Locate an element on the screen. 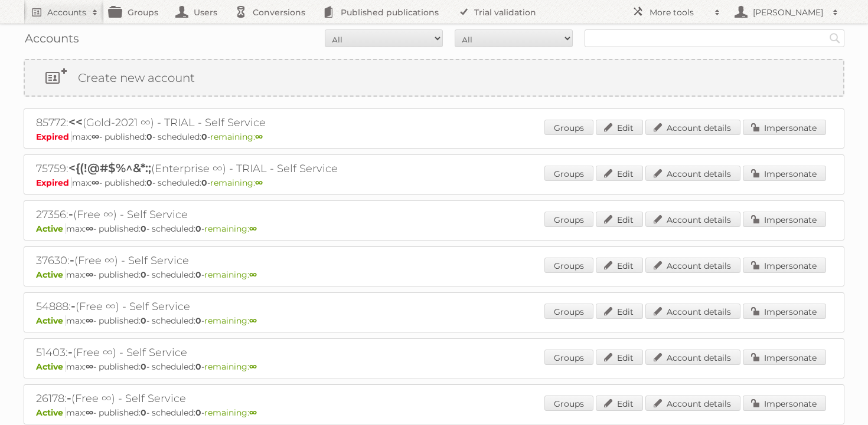  h2: 37630: (Free ∞) - Self Service is located at coordinates (243, 261).